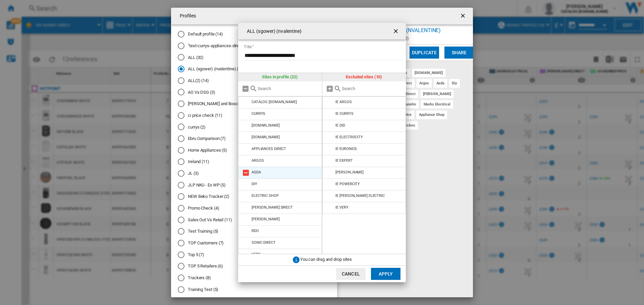 This screenshot has width=644, height=305. Describe the element at coordinates (254, 184) in the screenshot. I see `div: DIY` at that location.